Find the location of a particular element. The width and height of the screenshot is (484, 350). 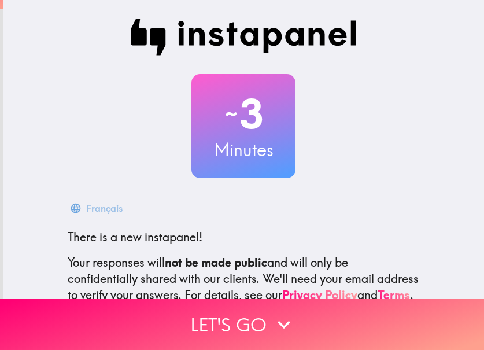

button: Français is located at coordinates (97, 208).